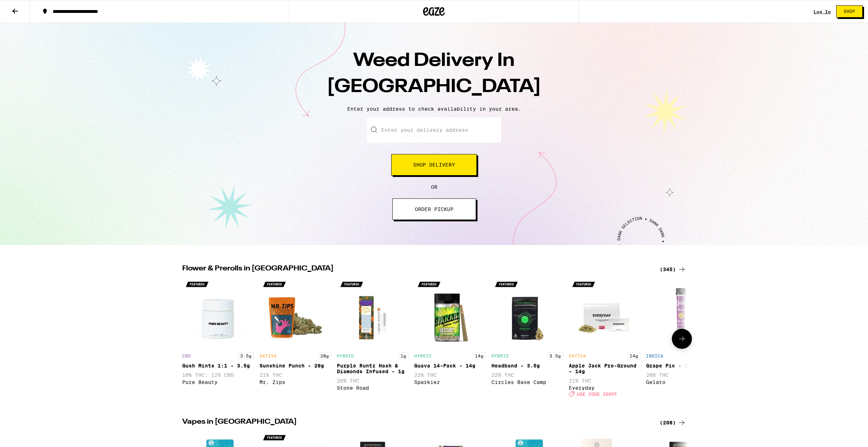 This screenshot has height=447, width=868. What do you see at coordinates (186, 356) in the screenshot?
I see `p: CBD` at bounding box center [186, 356].